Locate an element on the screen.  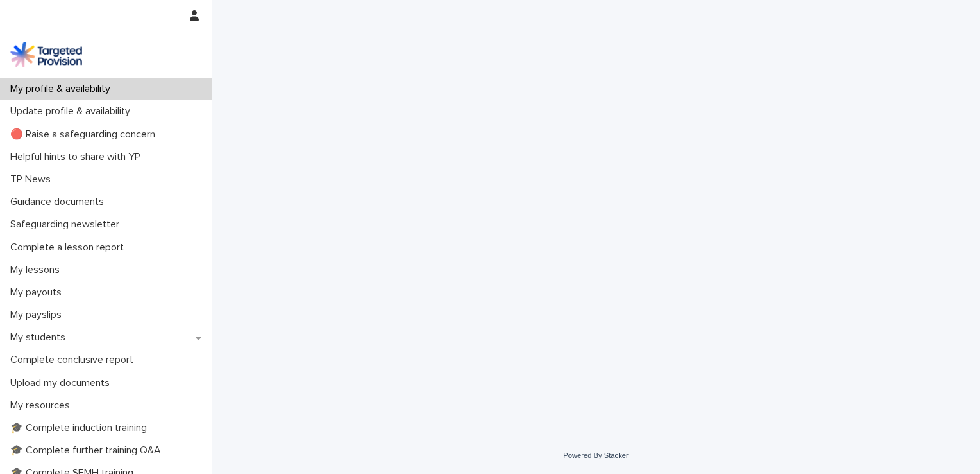
p: 🎓 Complete induction training is located at coordinates (81, 427).